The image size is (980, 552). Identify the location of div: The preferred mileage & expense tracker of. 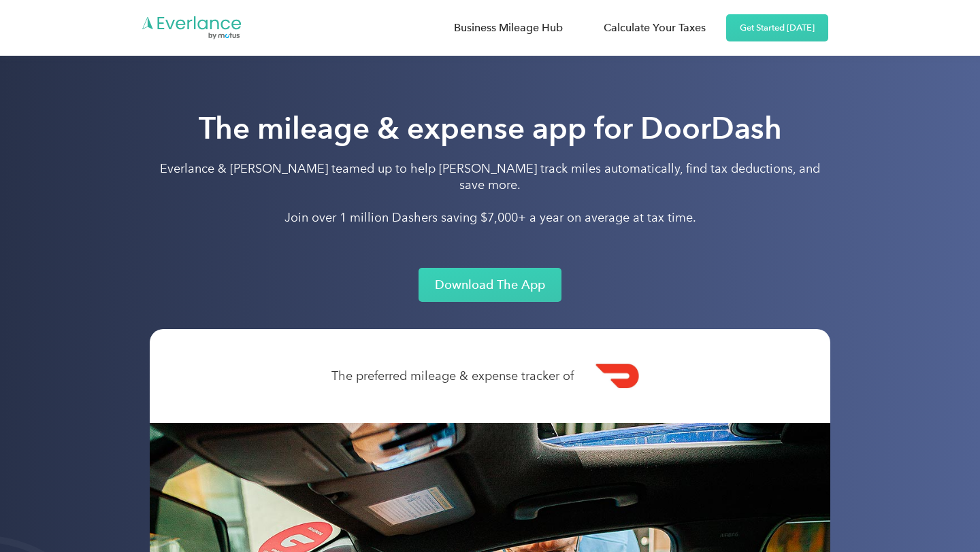
(459, 376).